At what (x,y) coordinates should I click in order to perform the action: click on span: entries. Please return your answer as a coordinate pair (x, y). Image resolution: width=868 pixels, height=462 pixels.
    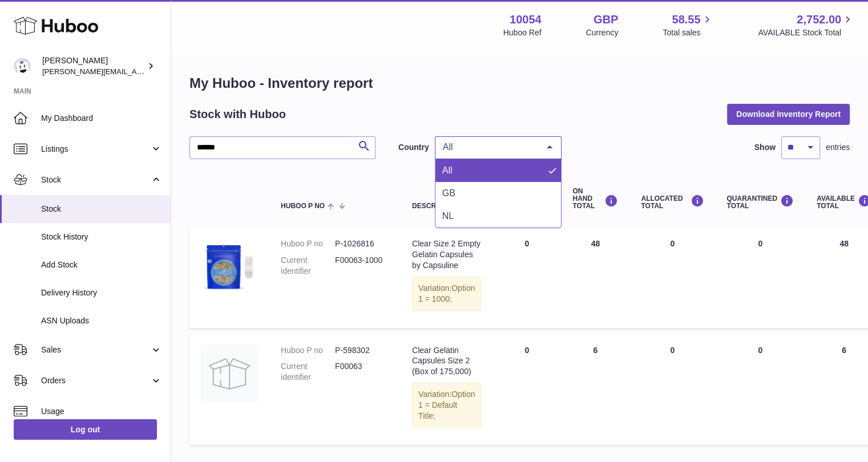
    Looking at the image, I should click on (837, 147).